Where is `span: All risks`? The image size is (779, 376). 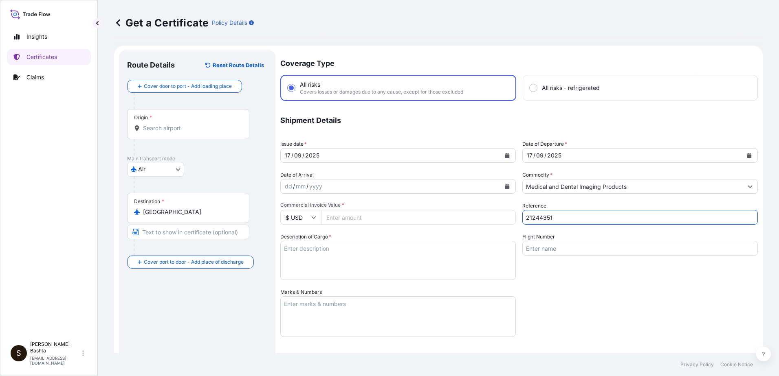
span: All risks is located at coordinates (310, 85).